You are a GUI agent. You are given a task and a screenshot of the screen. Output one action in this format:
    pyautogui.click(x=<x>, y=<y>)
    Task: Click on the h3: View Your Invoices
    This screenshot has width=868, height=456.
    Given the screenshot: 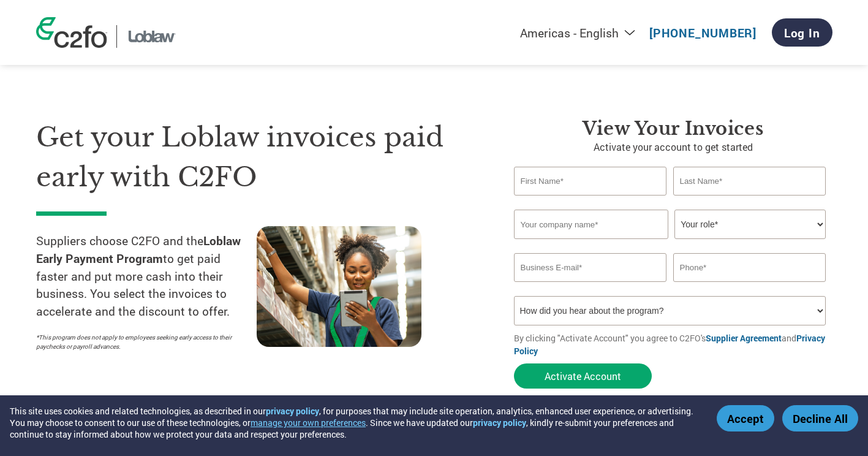 What is the action you would take?
    pyautogui.click(x=673, y=128)
    